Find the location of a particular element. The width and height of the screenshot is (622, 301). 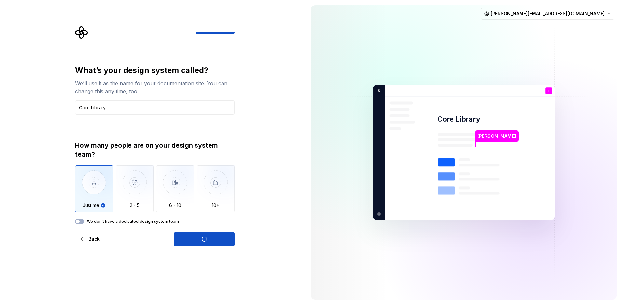

div: How many people are on your design system team? is located at coordinates (155, 150).